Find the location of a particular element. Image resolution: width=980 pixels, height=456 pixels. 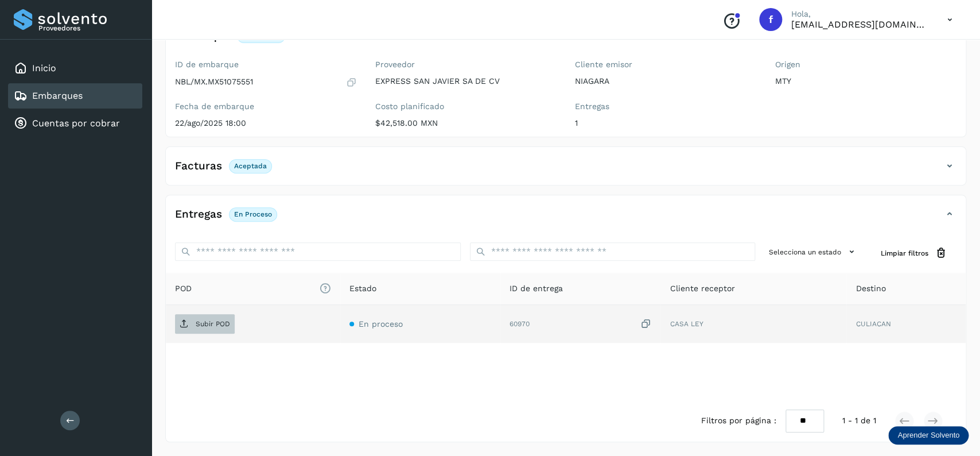

p: facturacion@expresssanjavier.com is located at coordinates (860, 24).